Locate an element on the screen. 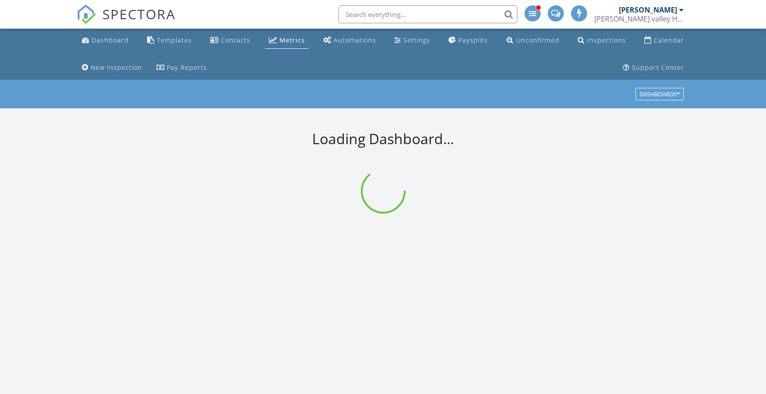 This screenshot has height=394, width=766. a: SPECTORA is located at coordinates (126, 21).